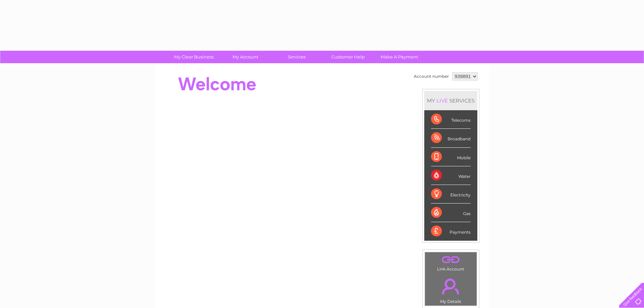 The image size is (644, 308). What do you see at coordinates (451, 176) in the screenshot?
I see `div: Water` at bounding box center [451, 176].